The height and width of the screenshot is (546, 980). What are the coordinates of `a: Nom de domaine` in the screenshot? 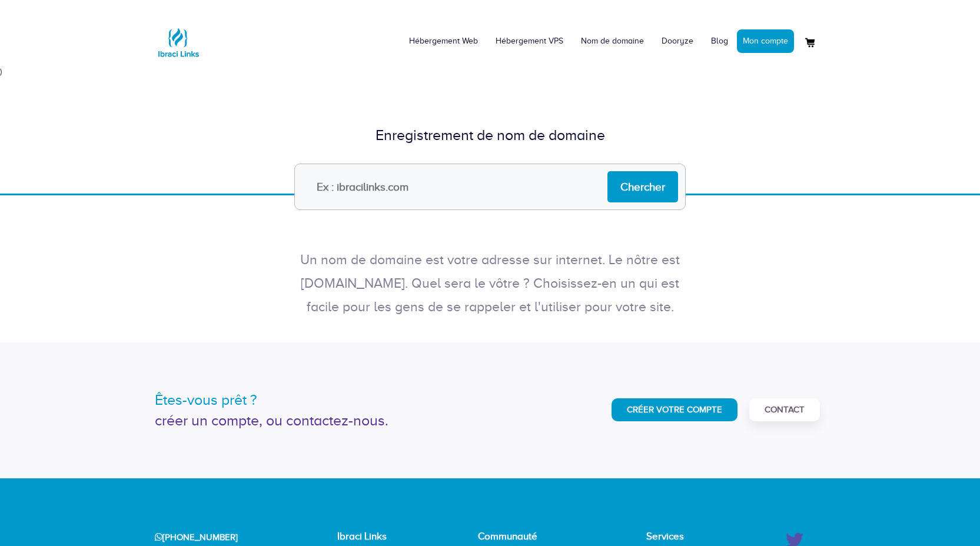 It's located at (612, 41).